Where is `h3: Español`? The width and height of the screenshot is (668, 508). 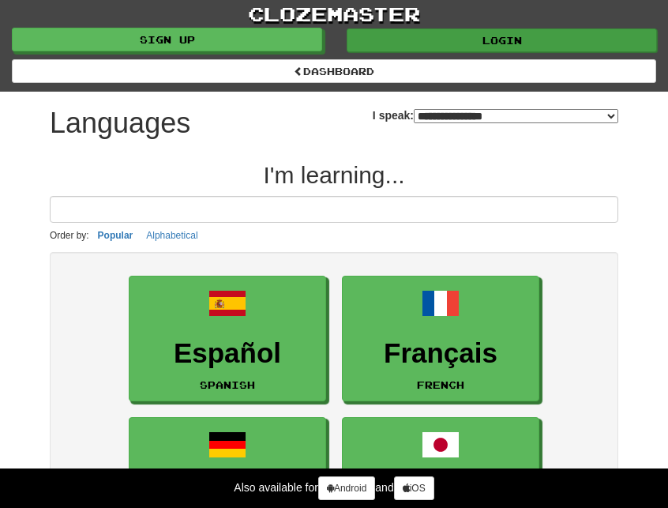
h3: Español is located at coordinates (227, 353).